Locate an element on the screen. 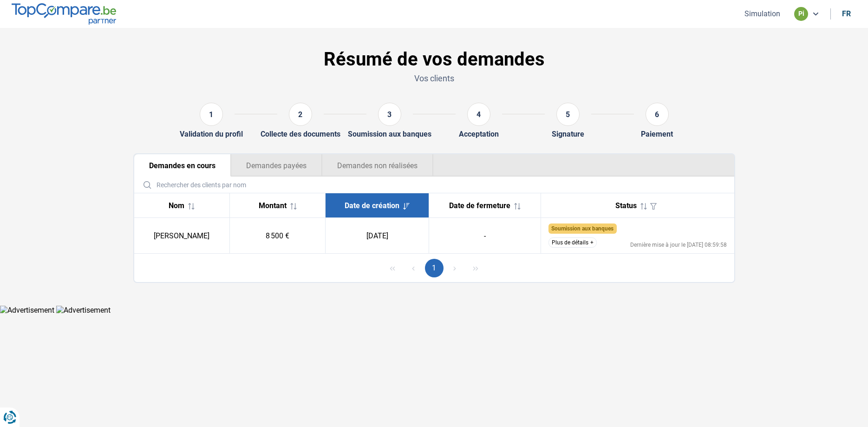 Image resolution: width=868 pixels, height=427 pixels. div: 2 is located at coordinates (301, 114).